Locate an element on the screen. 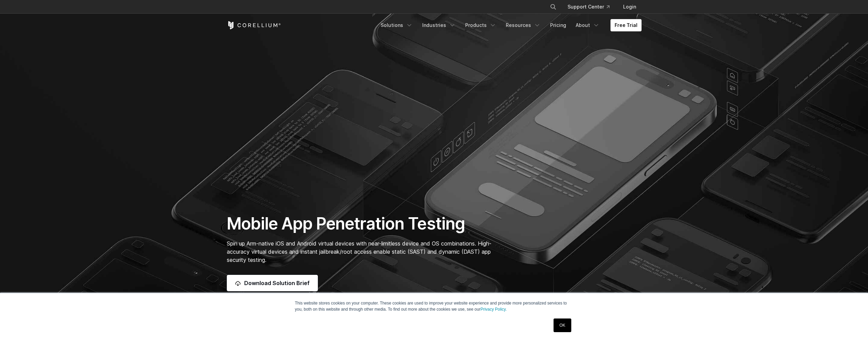 The height and width of the screenshot is (341, 868). a: Solutions is located at coordinates (397, 25).